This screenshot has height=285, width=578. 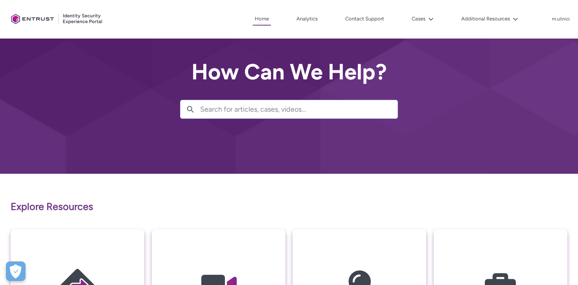 I want to click on a: Home, so click(x=262, y=19).